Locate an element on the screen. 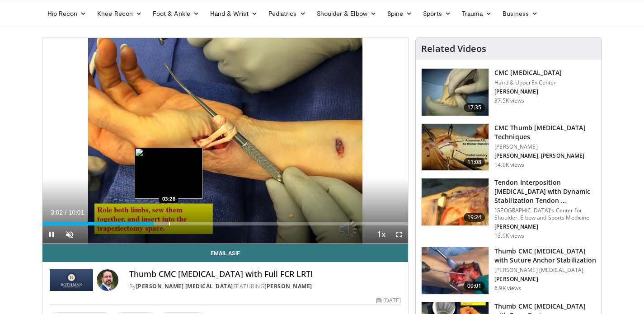 The width and height of the screenshot is (644, 314). span: 19:24 is located at coordinates (475, 217).